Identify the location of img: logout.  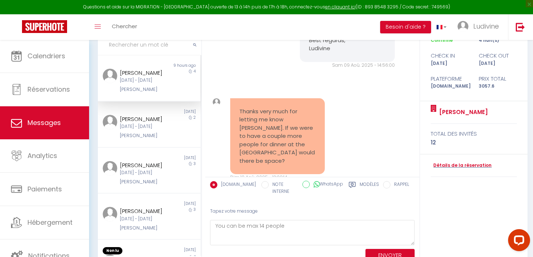
(520, 27).